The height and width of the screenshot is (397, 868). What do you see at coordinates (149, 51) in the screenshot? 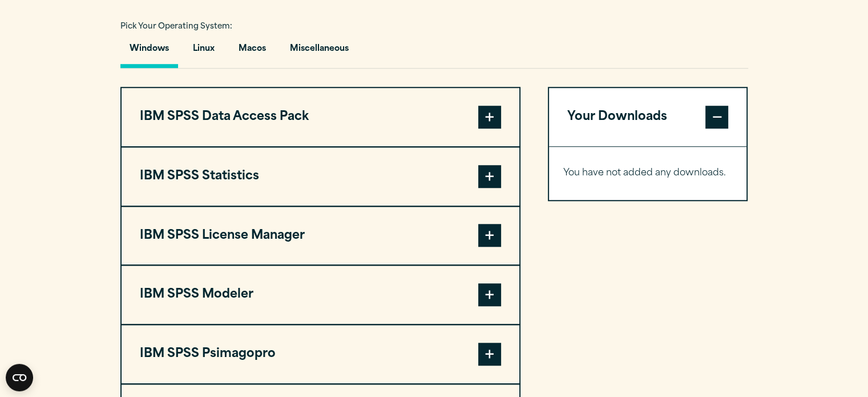
I see `button: Windows` at bounding box center [149, 51].